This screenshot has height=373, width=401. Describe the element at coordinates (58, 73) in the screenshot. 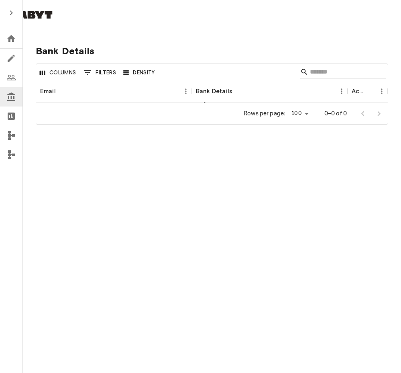

I see `button: Select columns` at that location.